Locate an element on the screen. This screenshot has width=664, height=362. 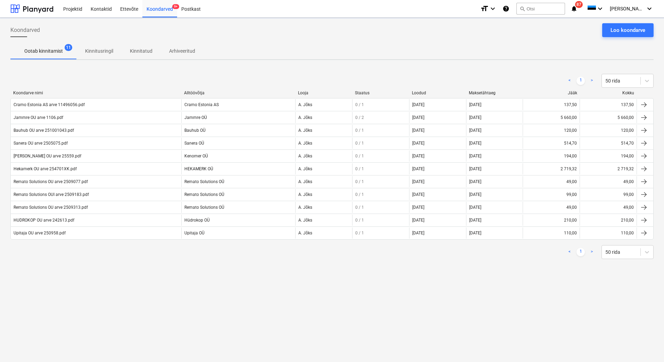
div: Cramo Estonia AS arve 11496056.pdf is located at coordinates (49, 105).